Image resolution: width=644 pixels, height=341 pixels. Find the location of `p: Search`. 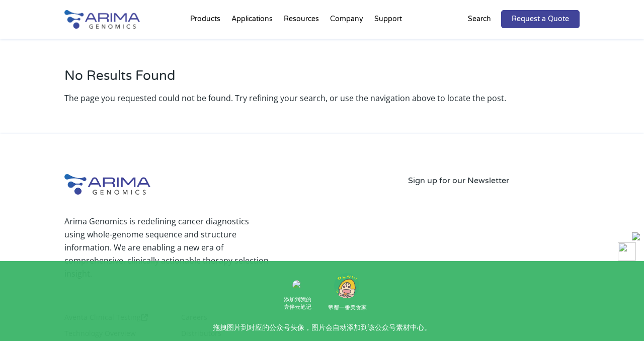

p: Search is located at coordinates (480, 19).